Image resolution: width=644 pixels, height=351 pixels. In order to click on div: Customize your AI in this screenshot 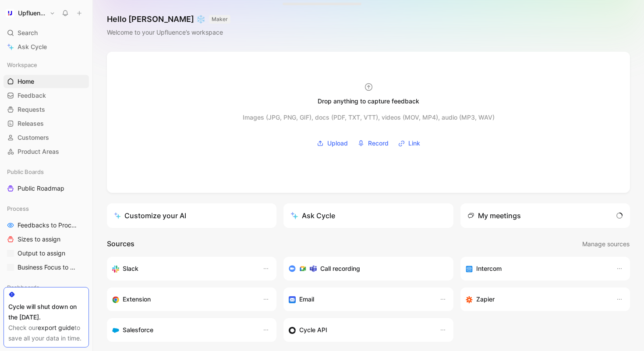, I will do `click(150, 216)`.